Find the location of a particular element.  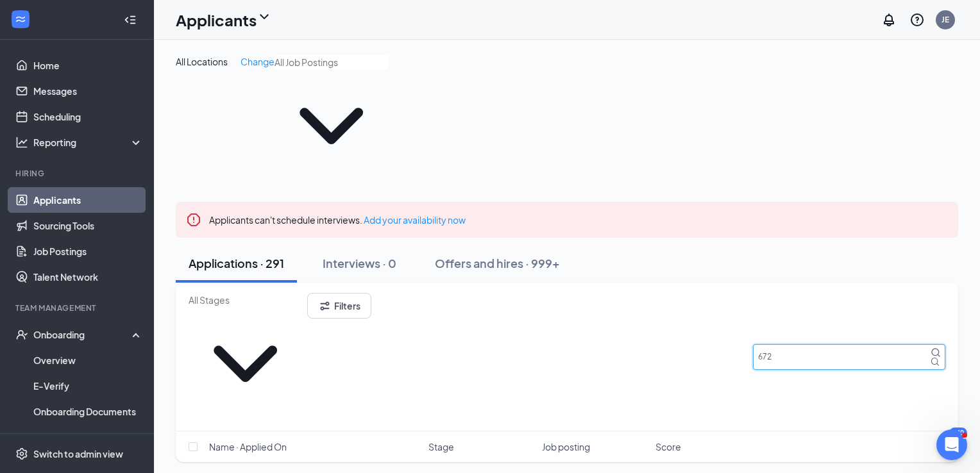

a: Applicants is located at coordinates (87, 200).